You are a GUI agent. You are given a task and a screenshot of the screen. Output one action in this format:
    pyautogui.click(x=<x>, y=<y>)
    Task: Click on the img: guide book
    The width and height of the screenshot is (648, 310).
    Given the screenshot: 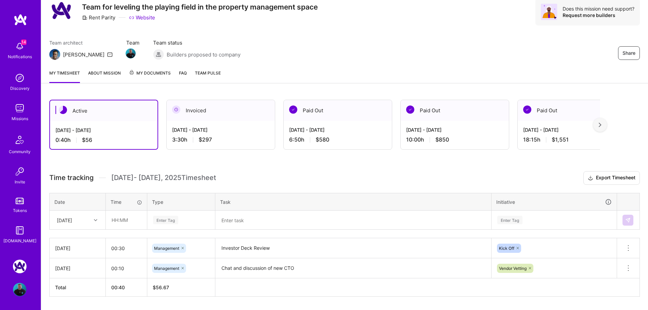 What is the action you would take?
    pyautogui.click(x=20, y=230)
    